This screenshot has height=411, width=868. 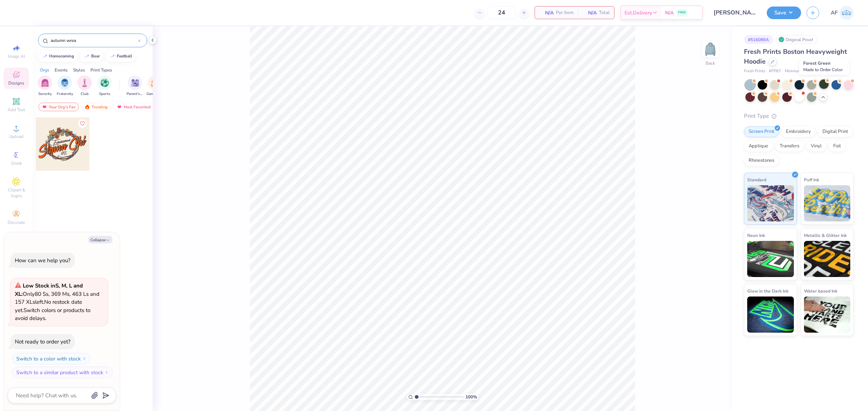 I want to click on span: Fraternity, so click(x=65, y=94).